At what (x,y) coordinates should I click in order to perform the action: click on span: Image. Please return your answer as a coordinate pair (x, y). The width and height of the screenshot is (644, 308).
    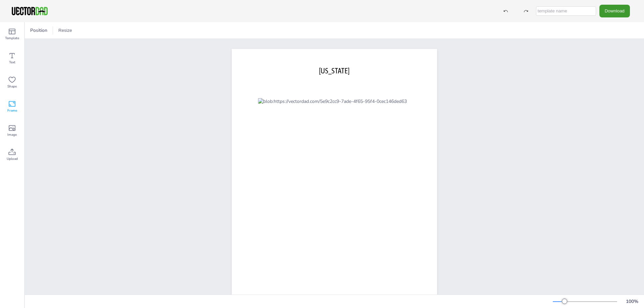
    Looking at the image, I should click on (12, 135).